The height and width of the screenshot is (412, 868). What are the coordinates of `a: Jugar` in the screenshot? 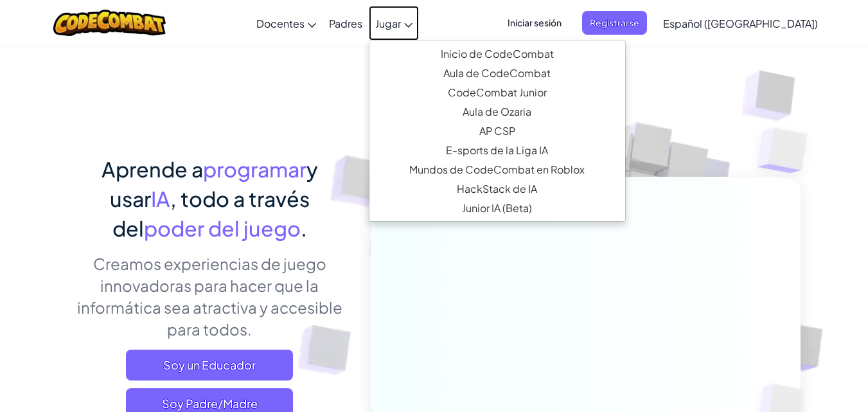 It's located at (394, 23).